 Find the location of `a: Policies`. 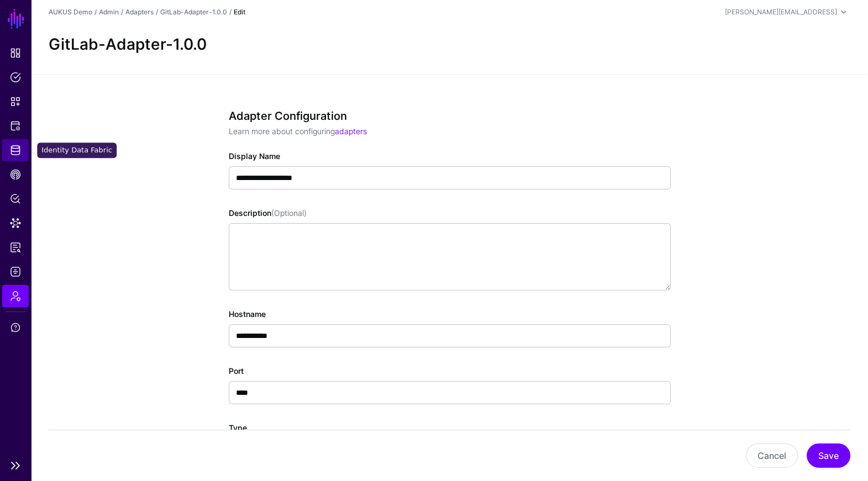

a: Policies is located at coordinates (16, 77).